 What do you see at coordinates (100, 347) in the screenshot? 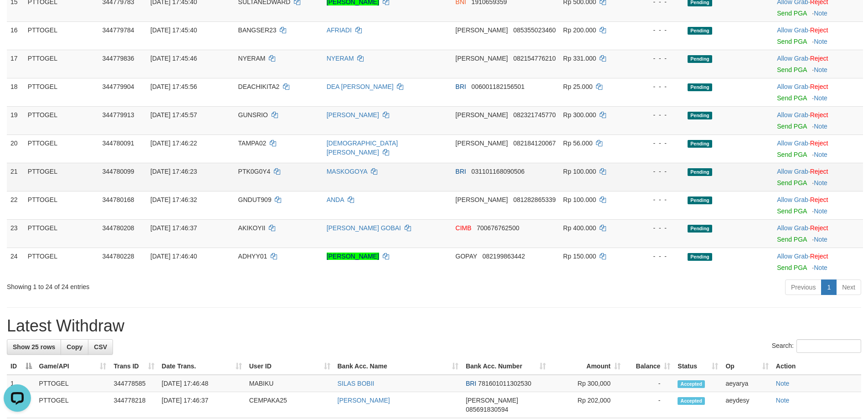
I see `a: CSV` at bounding box center [100, 347].